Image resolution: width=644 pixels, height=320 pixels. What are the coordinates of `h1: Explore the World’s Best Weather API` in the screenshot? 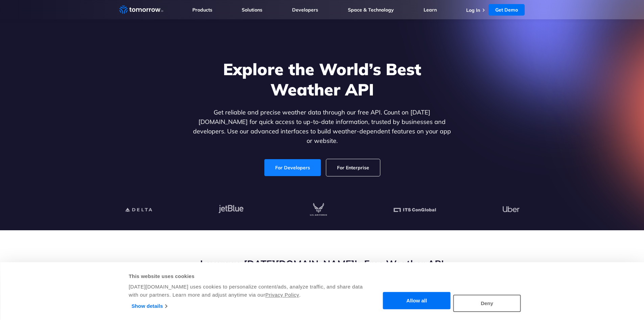 It's located at (322, 79).